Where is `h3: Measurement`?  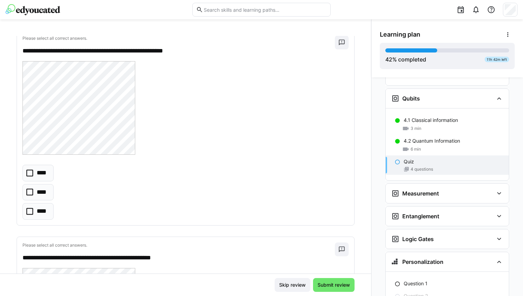 h3: Measurement is located at coordinates (420, 194).